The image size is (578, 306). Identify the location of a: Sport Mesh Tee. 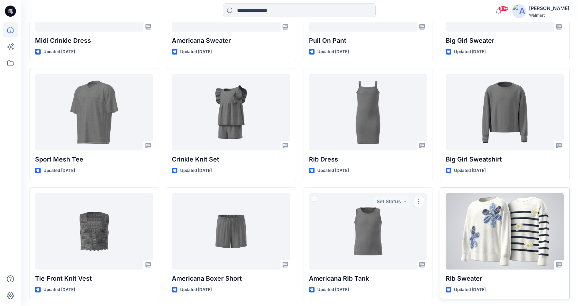
(94, 112).